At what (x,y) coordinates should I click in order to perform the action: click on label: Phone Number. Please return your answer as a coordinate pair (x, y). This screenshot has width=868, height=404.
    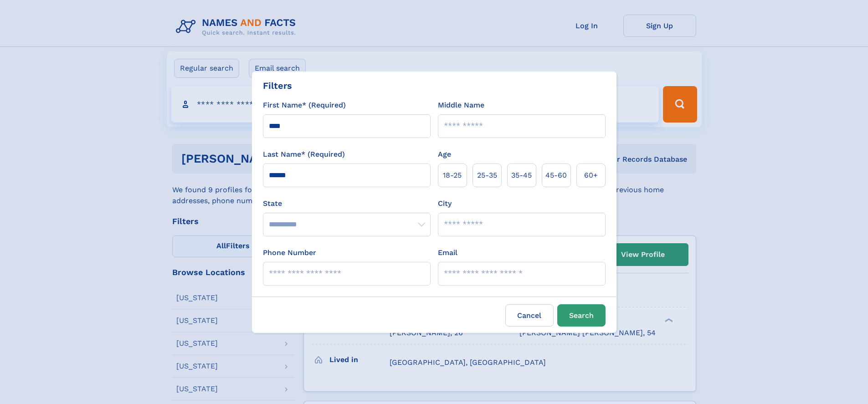
    Looking at the image, I should click on (289, 253).